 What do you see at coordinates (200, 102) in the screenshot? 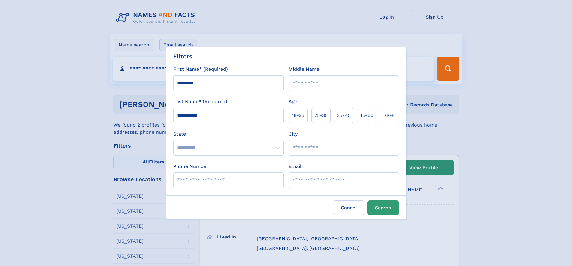
I see `label: Last Name* (Required)` at bounding box center [200, 102].